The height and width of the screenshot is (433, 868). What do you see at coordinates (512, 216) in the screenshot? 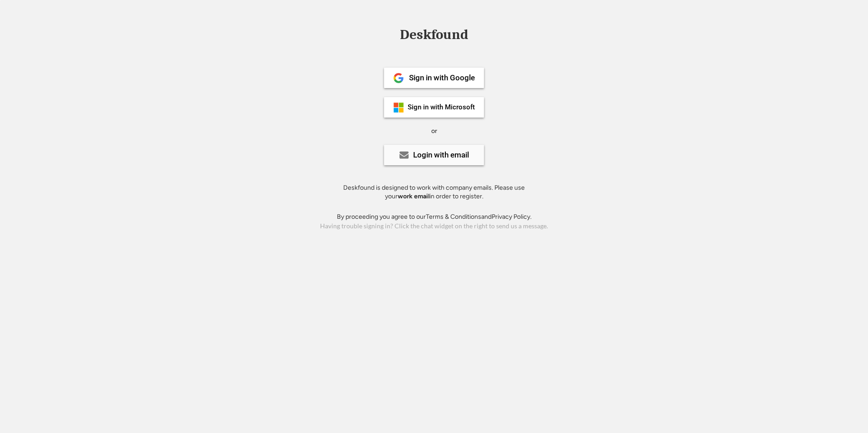
I see `a: Privacy Policy.` at bounding box center [512, 216].